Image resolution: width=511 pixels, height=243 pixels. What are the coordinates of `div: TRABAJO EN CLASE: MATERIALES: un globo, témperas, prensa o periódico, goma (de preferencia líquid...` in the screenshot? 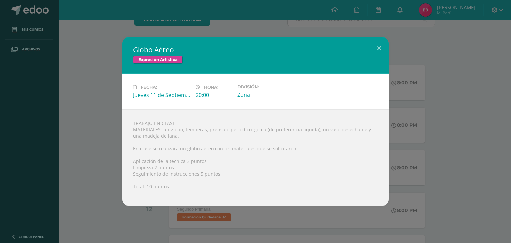 It's located at (255, 157).